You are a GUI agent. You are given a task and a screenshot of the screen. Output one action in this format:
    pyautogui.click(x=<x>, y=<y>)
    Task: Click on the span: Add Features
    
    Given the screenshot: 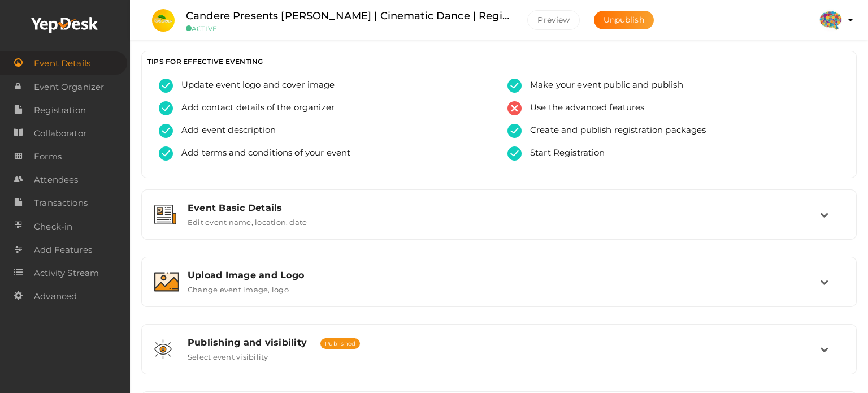 What is the action you would take?
    pyautogui.click(x=63, y=250)
    